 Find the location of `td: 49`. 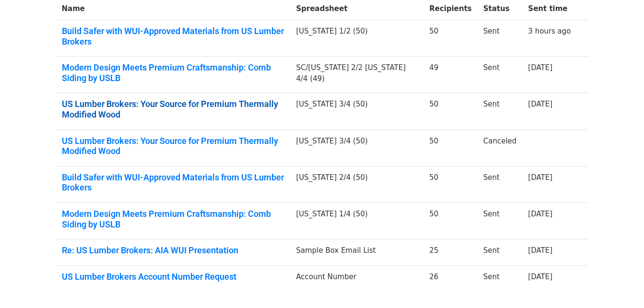

td: 49 is located at coordinates (451, 75).